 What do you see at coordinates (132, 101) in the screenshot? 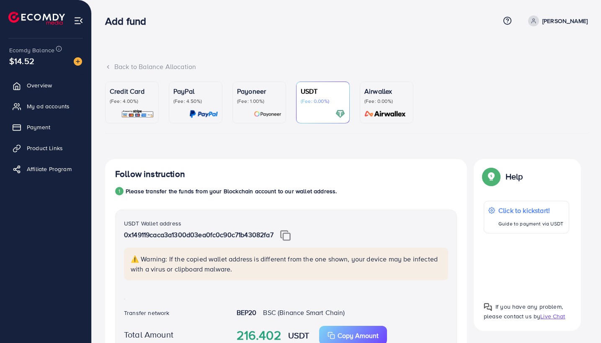
I see `p: (Fee: 4.00%)` at bounding box center [132, 101].